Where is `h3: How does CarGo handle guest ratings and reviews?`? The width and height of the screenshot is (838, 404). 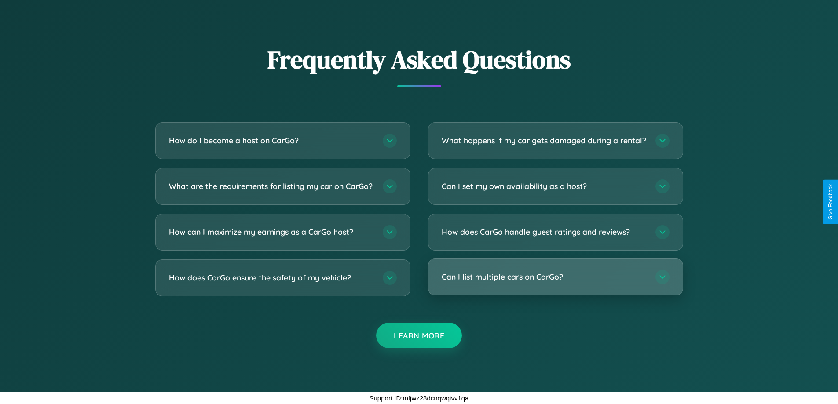
h3: How does CarGo handle guest ratings and reviews? is located at coordinates (544, 232).